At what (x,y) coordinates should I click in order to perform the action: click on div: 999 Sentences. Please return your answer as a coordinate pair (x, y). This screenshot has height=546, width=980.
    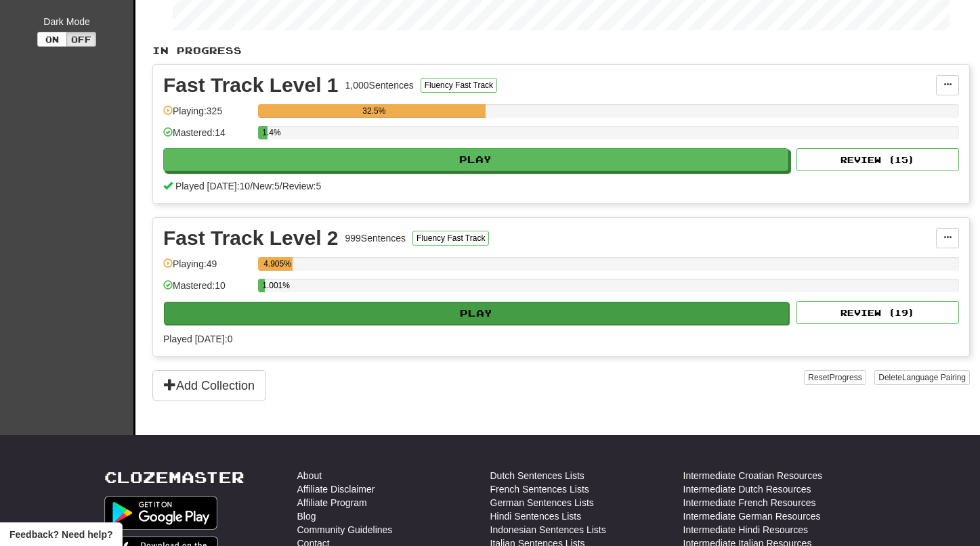
    Looking at the image, I should click on (376, 238).